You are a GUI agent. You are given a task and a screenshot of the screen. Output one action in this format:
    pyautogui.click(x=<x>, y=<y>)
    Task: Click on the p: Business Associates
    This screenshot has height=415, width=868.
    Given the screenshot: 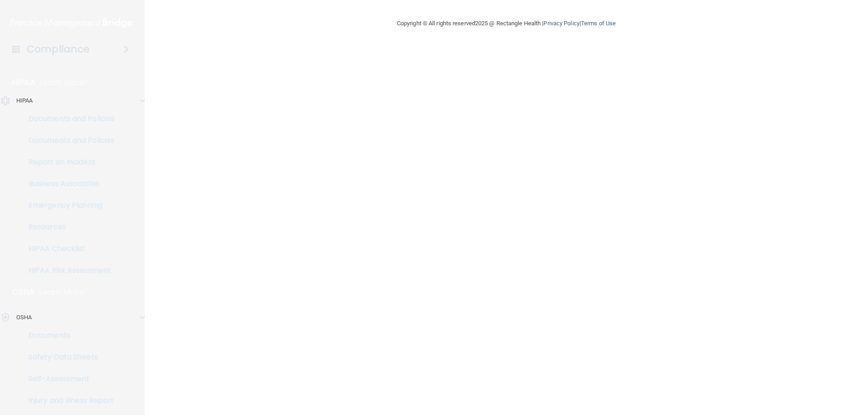 What is the action you would take?
    pyautogui.click(x=67, y=183)
    